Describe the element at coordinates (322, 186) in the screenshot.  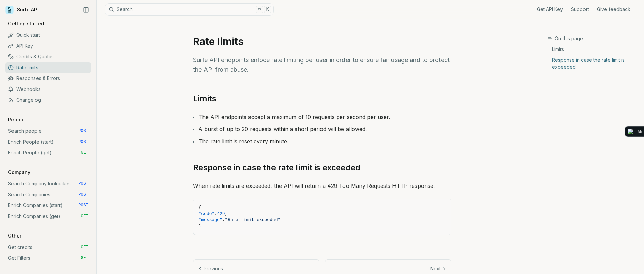
I see `p: When rate limits are exceeded, the API will return a 429 Too Many Requests HTTP response.` at that location.